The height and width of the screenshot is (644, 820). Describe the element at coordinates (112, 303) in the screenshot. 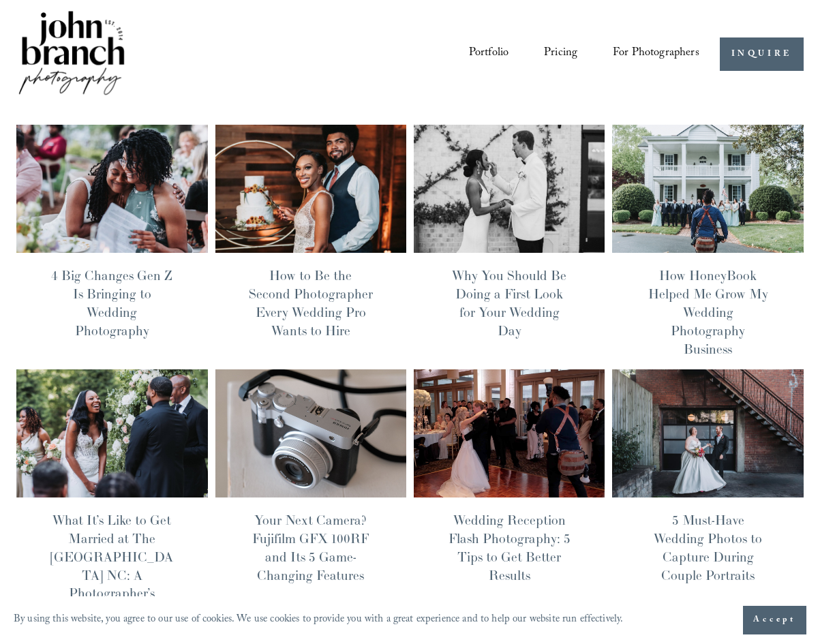

I see `a: 4 Big Changes Gen Z Is Bringing to Wedding Photography` at that location.